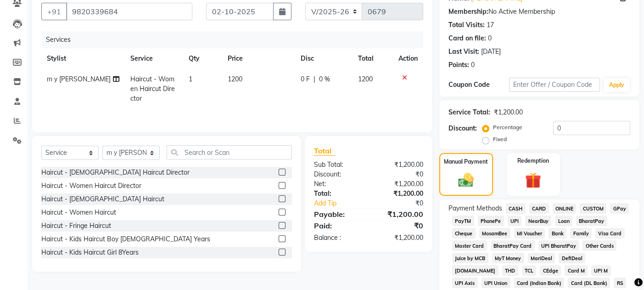  Describe the element at coordinates (323, 59) in the screenshot. I see `th: Disc` at that location.